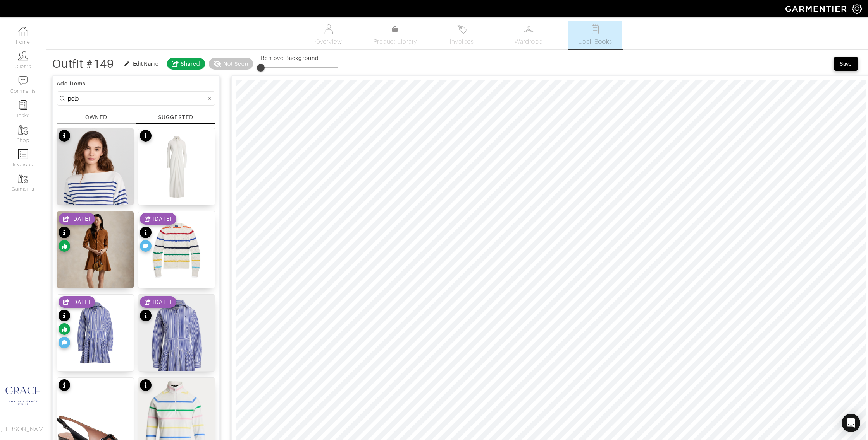  What do you see at coordinates (146, 64) in the screenshot?
I see `div: Edit Name` at bounding box center [146, 64].